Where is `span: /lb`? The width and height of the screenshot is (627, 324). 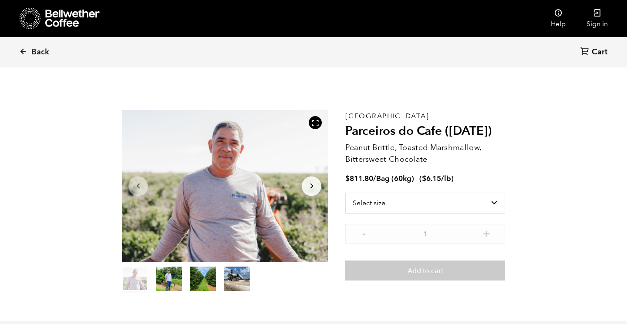 span: /lb is located at coordinates (446, 178).